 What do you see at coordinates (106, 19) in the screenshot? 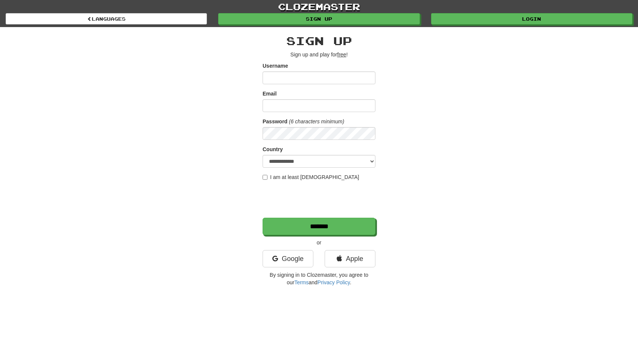
I see `a: Languages` at bounding box center [106, 19].